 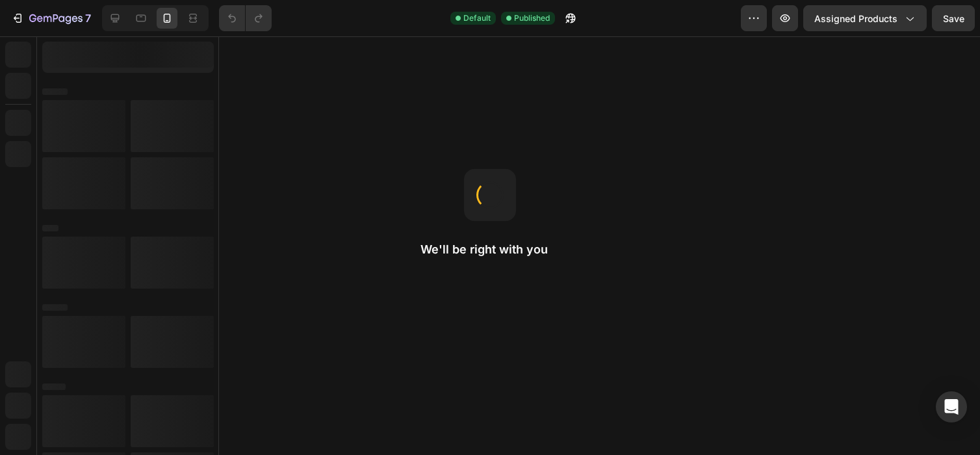 I want to click on span: Save, so click(x=954, y=18).